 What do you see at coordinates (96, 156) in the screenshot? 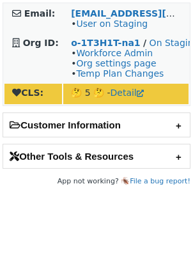
I see `h2: Other Tools & Resources` at bounding box center [96, 156].